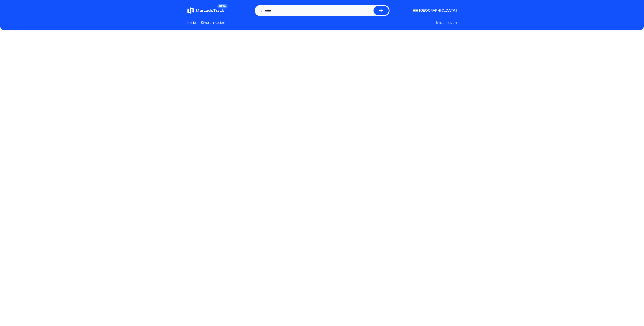 The width and height of the screenshot is (644, 326). Describe the element at coordinates (447, 23) in the screenshot. I see `button: Iniciar sesion` at that location.